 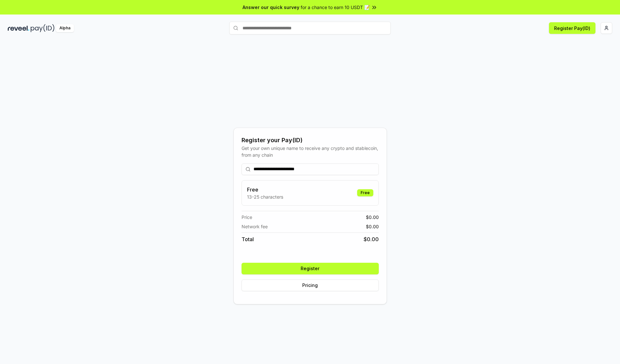 What do you see at coordinates (248, 239) in the screenshot?
I see `span: Total` at bounding box center [248, 239].